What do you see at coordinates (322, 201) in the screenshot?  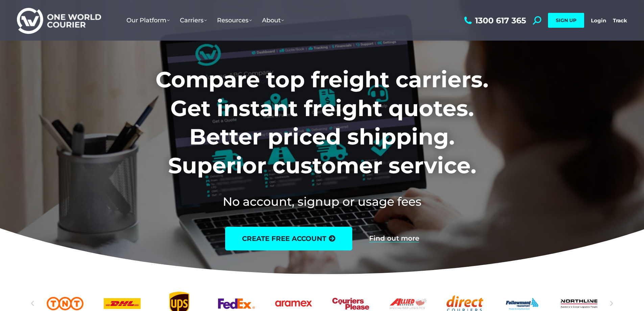 I see `h2: No account, signup or usage fees` at bounding box center [322, 201].